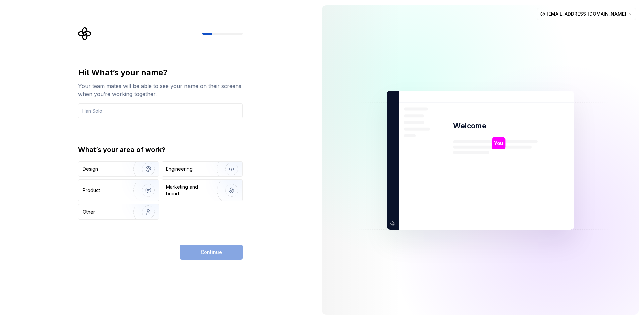 This screenshot has width=644, height=320. What do you see at coordinates (91, 191) in the screenshot?
I see `div: Product` at bounding box center [91, 191].